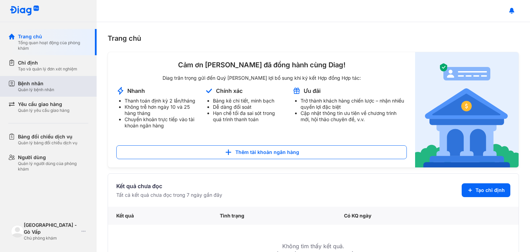 Image resolution: width=530 pixels, height=252 pixels. Describe the element at coordinates (169, 186) in the screenshot. I see `div: Kết quả chưa đọc` at that location.